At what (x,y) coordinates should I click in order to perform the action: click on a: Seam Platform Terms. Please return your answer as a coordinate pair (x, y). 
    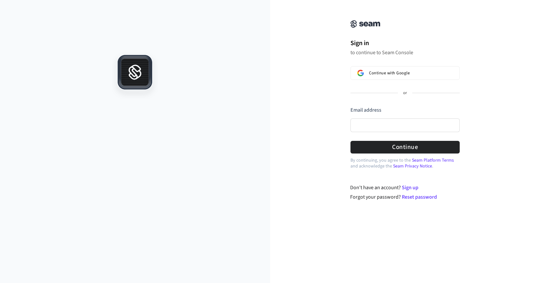
    Looking at the image, I should click on (433, 161).